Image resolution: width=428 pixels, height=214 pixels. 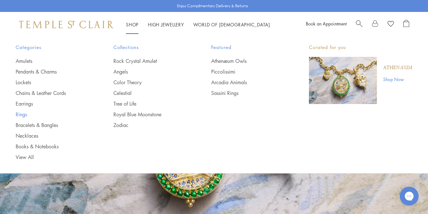 What do you see at coordinates (52, 157) in the screenshot?
I see `a: View All` at bounding box center [52, 157].